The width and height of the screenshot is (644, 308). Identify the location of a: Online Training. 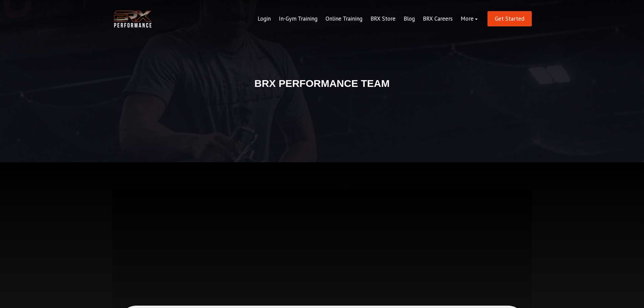
(344, 19).